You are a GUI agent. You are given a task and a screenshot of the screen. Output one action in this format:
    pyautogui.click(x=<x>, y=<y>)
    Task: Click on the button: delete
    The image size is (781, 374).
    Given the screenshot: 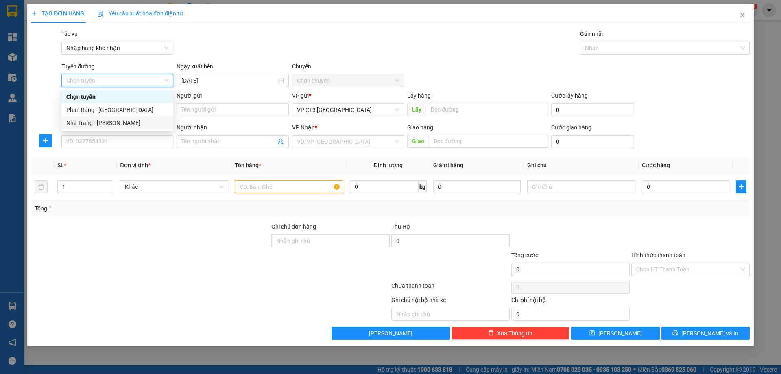 What is the action you would take?
    pyautogui.click(x=41, y=187)
    